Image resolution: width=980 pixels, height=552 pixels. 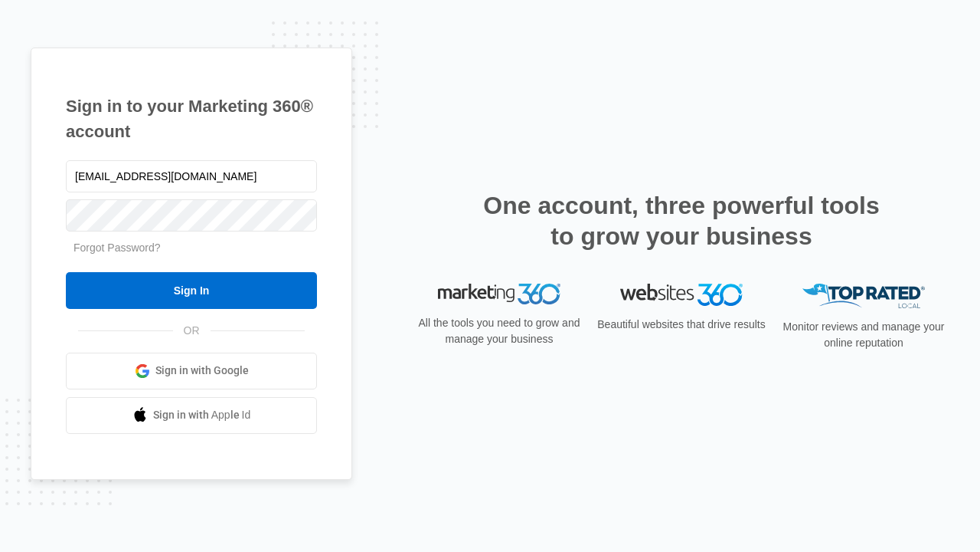 What do you see at coordinates (117, 248) in the screenshot?
I see `a: Forgot Password?` at bounding box center [117, 248].